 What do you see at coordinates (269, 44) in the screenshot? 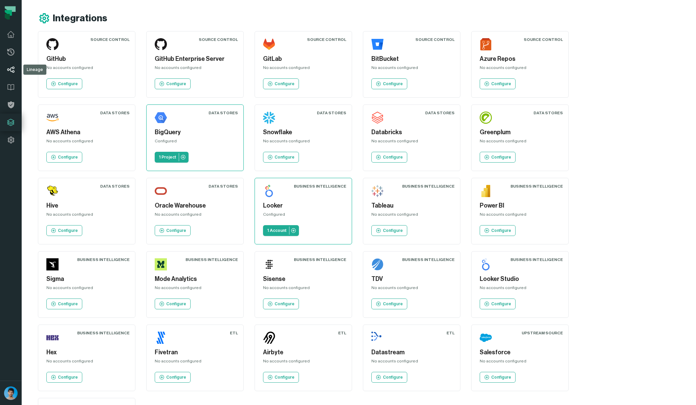
I see `img: GitLab` at bounding box center [269, 44].